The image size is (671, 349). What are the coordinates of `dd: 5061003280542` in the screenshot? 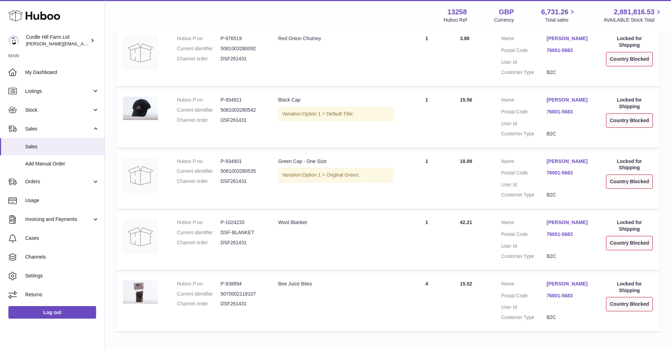 It's located at (242, 110).